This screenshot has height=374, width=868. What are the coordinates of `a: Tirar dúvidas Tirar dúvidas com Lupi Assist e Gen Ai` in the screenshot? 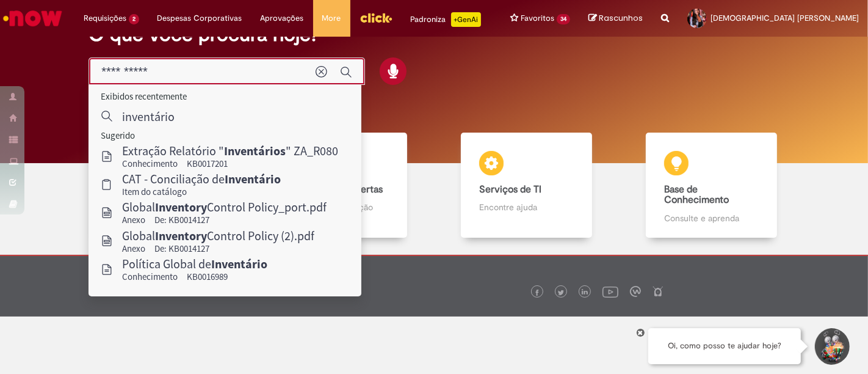 It's located at (156, 185).